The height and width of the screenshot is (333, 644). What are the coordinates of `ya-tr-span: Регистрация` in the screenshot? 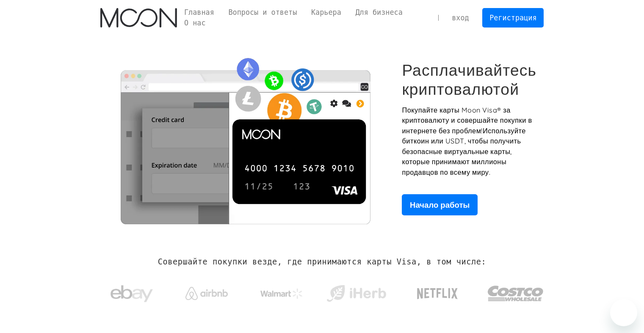 It's located at (512, 18).